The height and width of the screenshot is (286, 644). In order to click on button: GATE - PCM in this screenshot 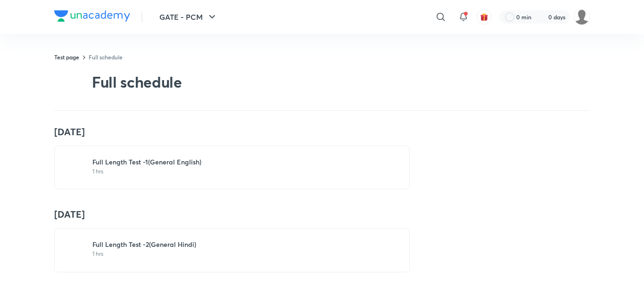, I will do `click(188, 17)`.